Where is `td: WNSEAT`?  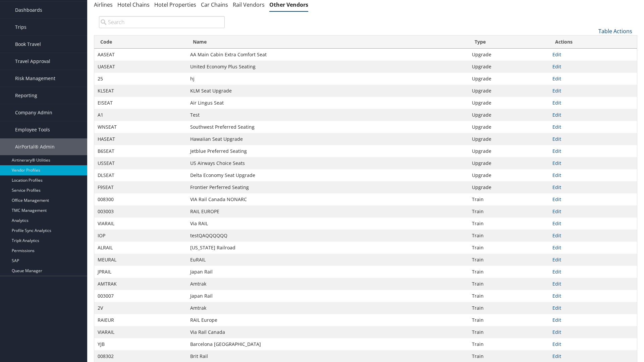
td: WNSEAT is located at coordinates (140, 127).